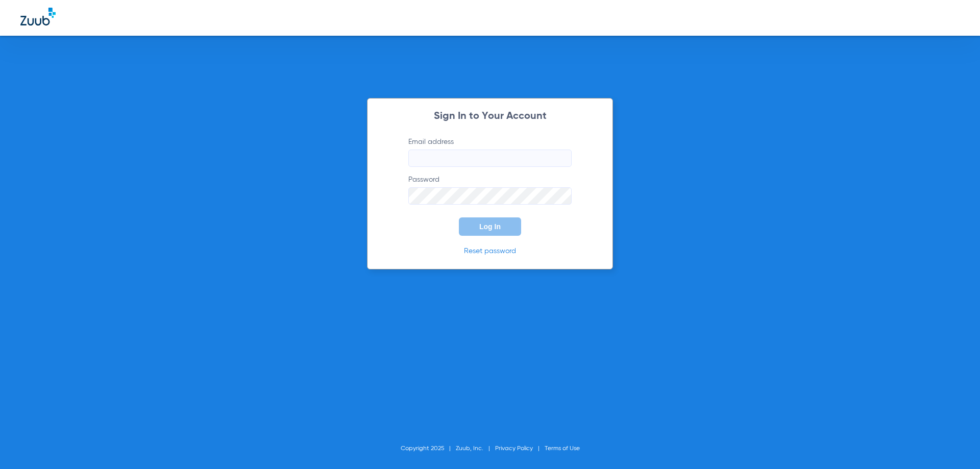 The height and width of the screenshot is (469, 980). I want to click on span: Log In, so click(490, 227).